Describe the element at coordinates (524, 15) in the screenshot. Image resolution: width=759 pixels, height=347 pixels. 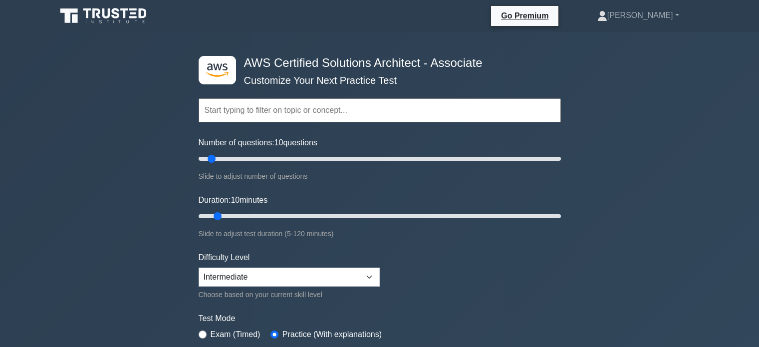
I see `a: Go Premium` at that location.